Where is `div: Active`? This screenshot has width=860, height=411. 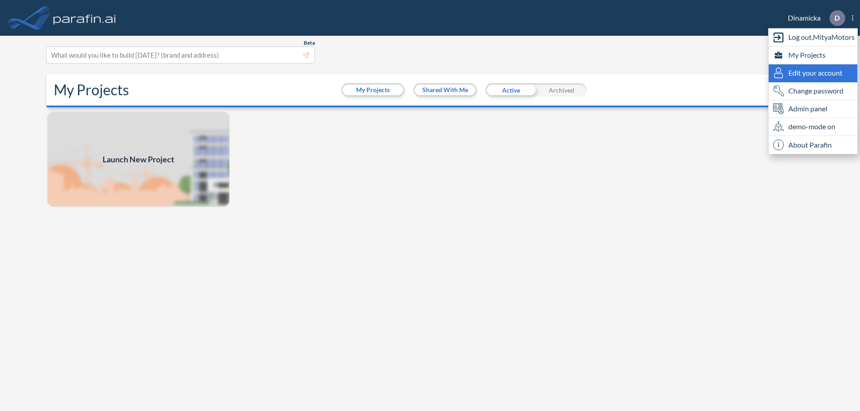 div: Active is located at coordinates (510, 90).